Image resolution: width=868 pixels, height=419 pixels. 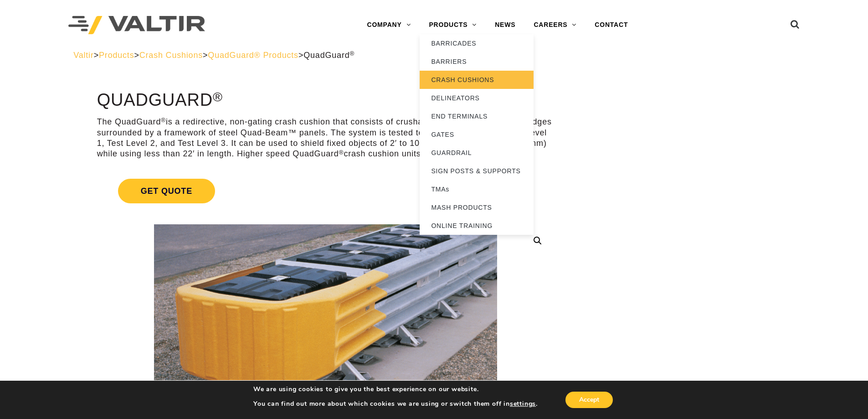 I want to click on a: BARRICADES, so click(x=477, y=43).